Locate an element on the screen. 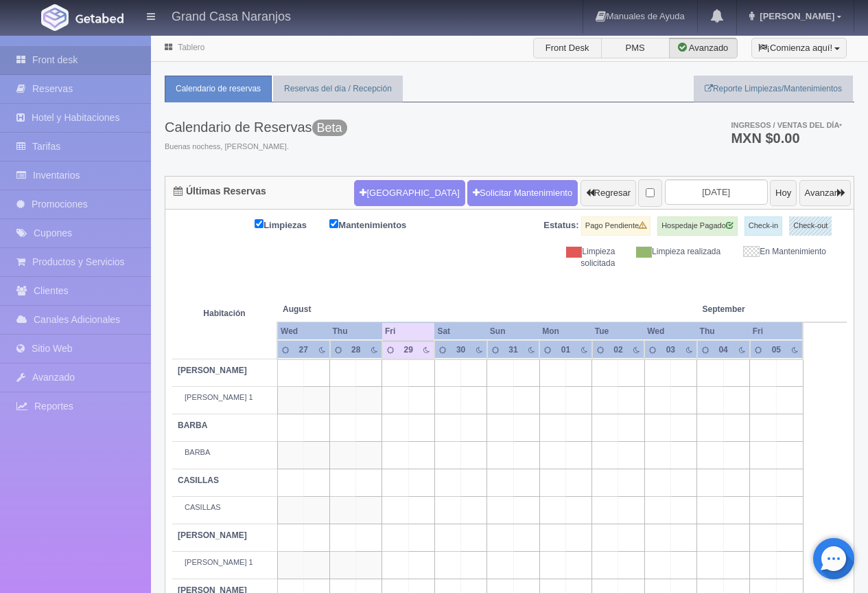 This screenshot has width=868, height=593. div: Limpieza realizada is located at coordinates (678, 251).